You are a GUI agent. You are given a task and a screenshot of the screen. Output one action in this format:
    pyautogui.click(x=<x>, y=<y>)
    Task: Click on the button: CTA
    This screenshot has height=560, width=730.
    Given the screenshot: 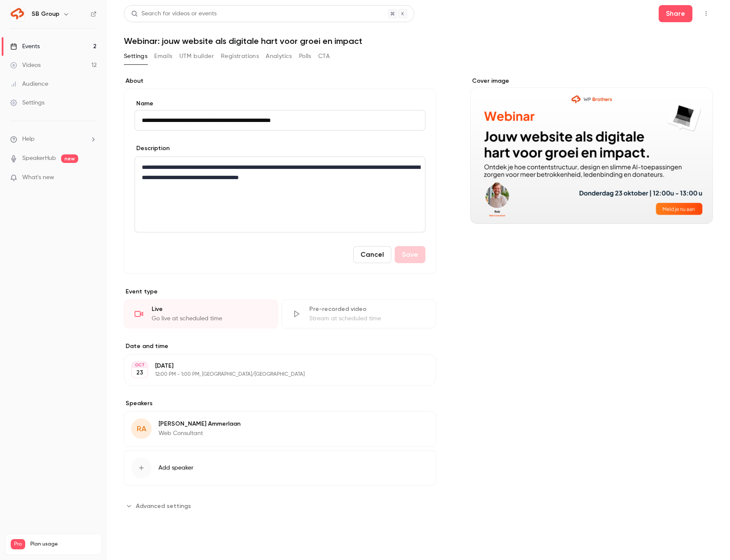 What is the action you would take?
    pyautogui.click(x=324, y=56)
    